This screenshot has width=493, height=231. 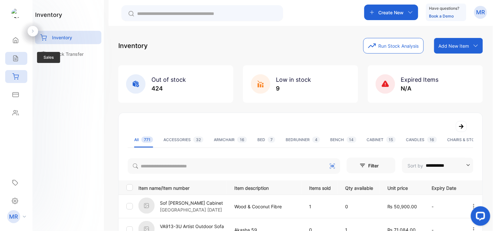 I want to click on button: MR, so click(x=480, y=12).